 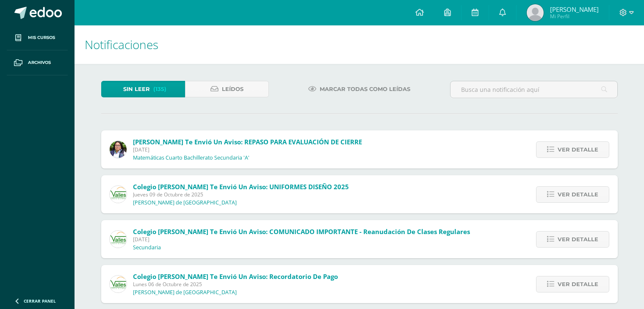 I want to click on span: Cerrar panel, so click(x=40, y=301).